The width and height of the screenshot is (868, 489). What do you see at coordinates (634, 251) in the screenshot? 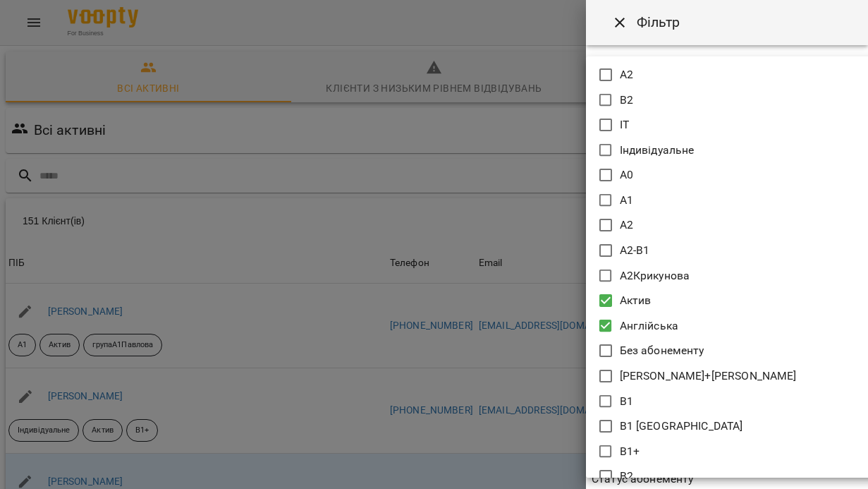
I see `p: А2-В1` at bounding box center [634, 251].